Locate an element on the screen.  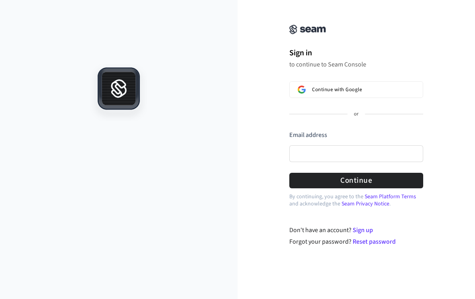
div: Forgot your password? is located at coordinates (356, 242).